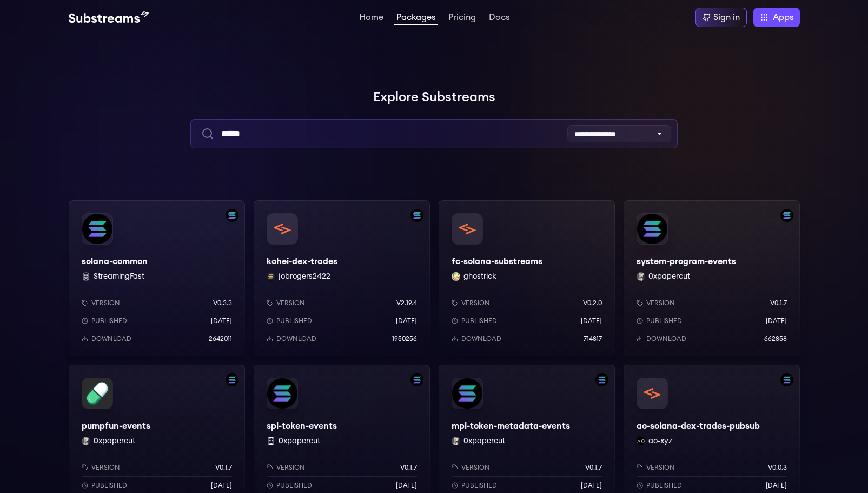 The width and height of the screenshot is (868, 493). What do you see at coordinates (109, 17) in the screenshot?
I see `img: Substream's logo` at bounding box center [109, 17].